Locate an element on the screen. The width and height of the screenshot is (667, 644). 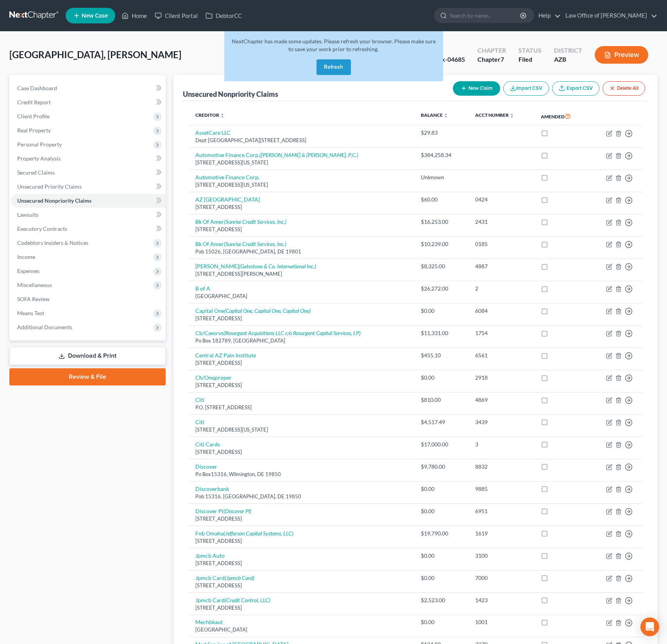
span: Client Profile is located at coordinates (33, 116).